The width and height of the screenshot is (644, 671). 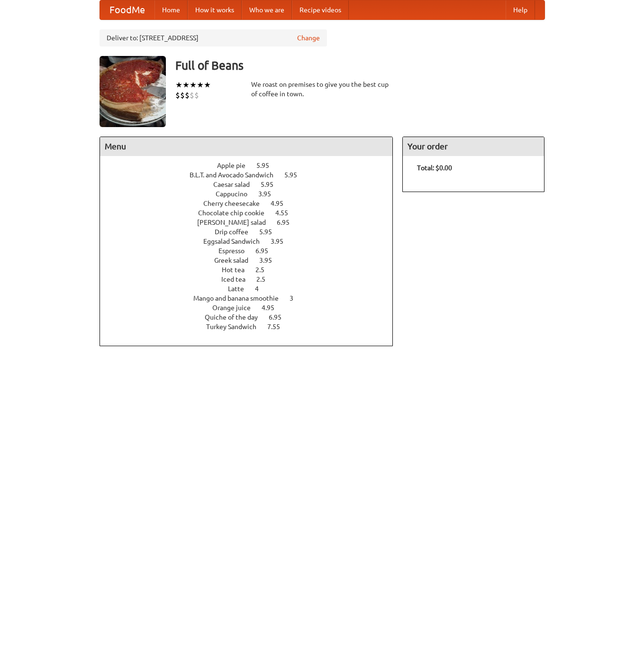 I want to click on a: Change, so click(x=309, y=38).